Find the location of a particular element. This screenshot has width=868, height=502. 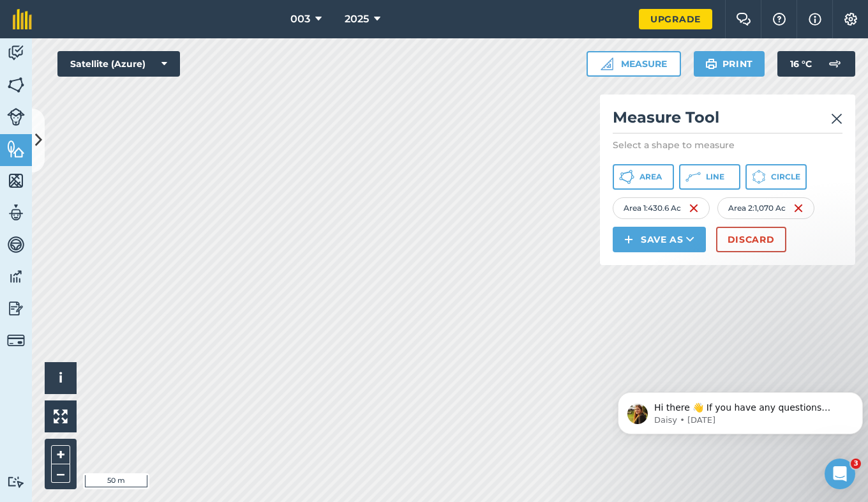

button: Area is located at coordinates (644, 177).